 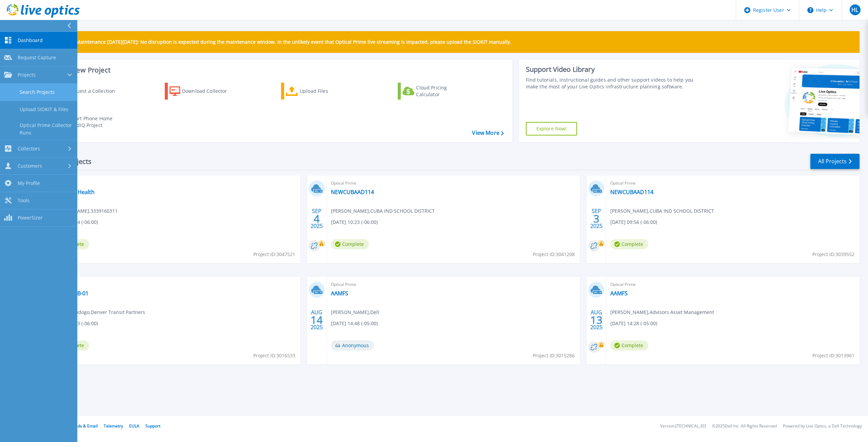 What do you see at coordinates (30, 40) in the screenshot?
I see `span: Dashboard` at bounding box center [30, 40].